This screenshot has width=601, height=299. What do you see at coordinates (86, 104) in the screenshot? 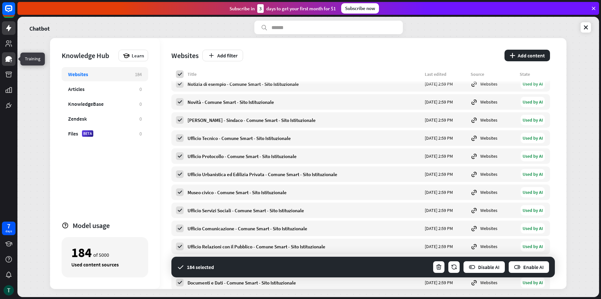
I see `div: KnowledgeBase` at bounding box center [86, 104].